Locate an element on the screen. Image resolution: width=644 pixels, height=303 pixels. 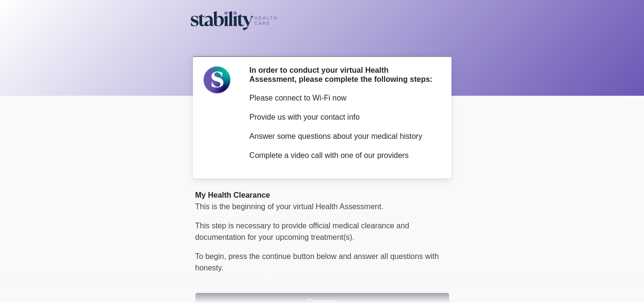
p: Complete a video call with one of our providers is located at coordinates (342, 156).